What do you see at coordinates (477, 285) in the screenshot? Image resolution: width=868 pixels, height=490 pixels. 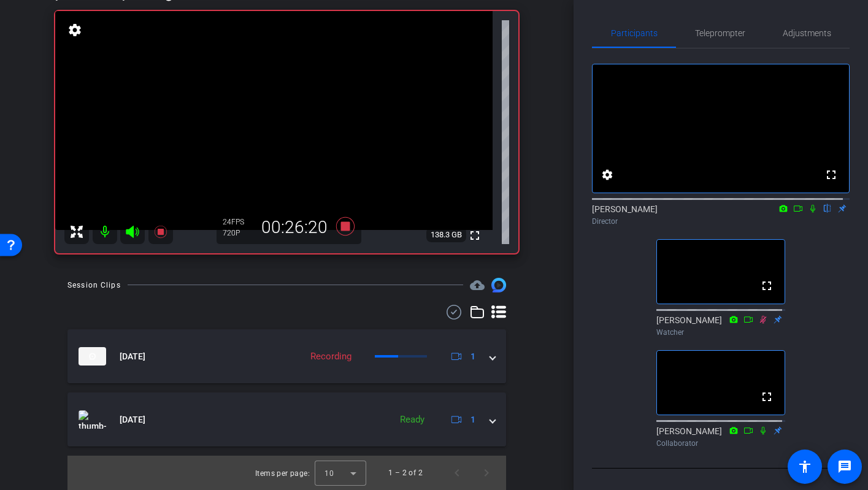 I see `span: Destinations for your clips` at bounding box center [477, 285].